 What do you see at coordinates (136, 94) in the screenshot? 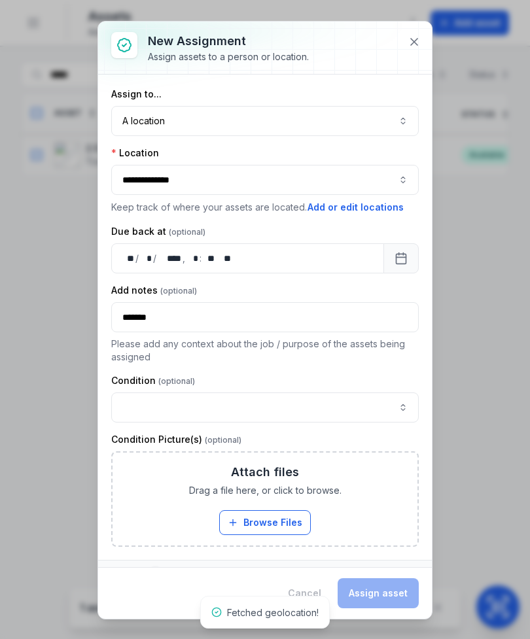
I see `label: Assign to...` at bounding box center [136, 94].